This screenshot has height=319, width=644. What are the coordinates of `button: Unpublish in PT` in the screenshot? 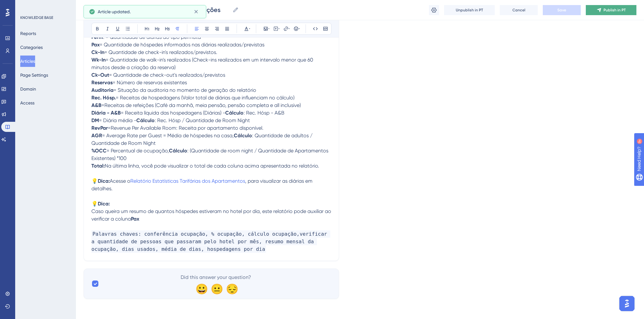 It's located at (469, 10).